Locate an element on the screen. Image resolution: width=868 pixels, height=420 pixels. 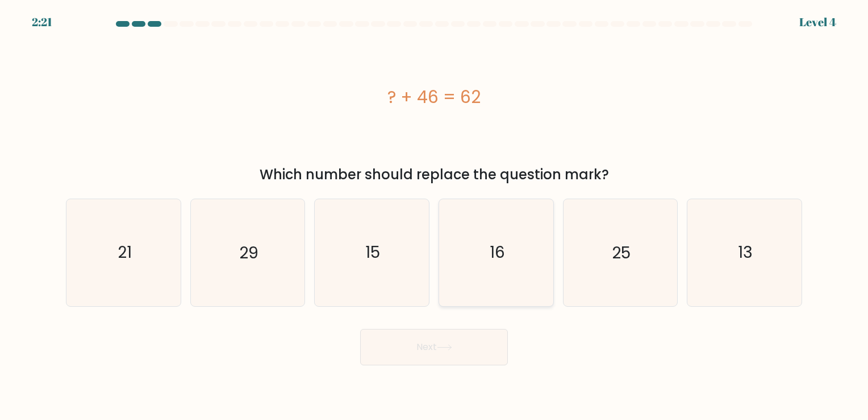
text: 25 is located at coordinates (621, 253).